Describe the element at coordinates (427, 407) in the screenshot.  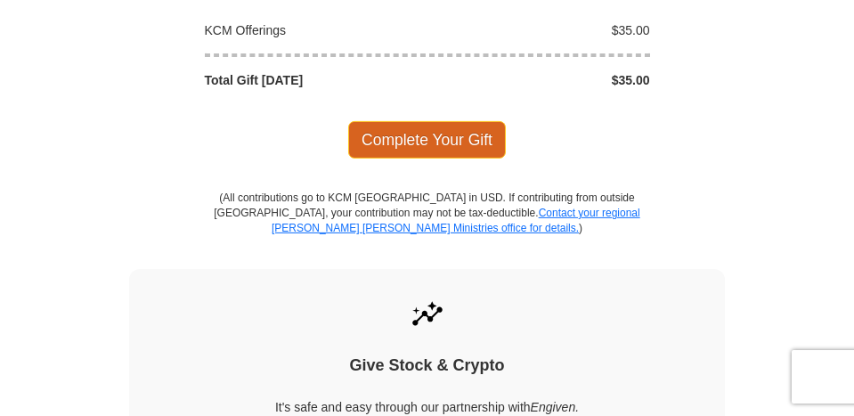
I see `p: It's safe and easy through our partnership with` at that location.